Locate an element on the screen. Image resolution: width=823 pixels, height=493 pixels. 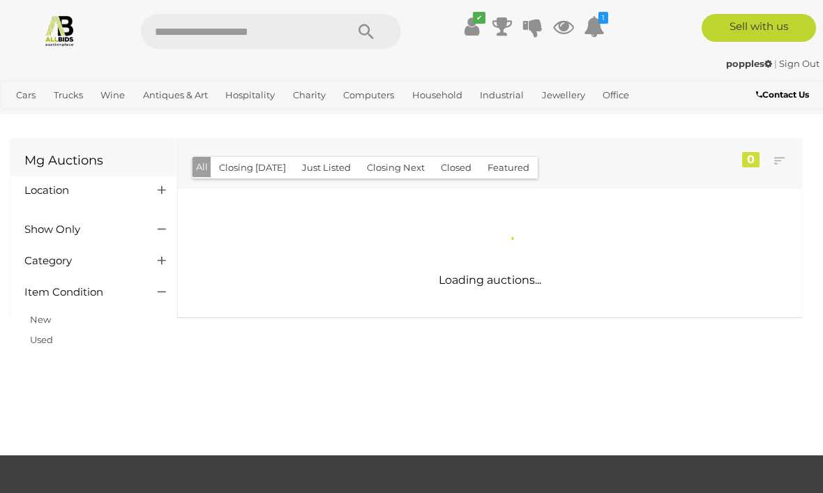
i: 1 is located at coordinates (604, 17).